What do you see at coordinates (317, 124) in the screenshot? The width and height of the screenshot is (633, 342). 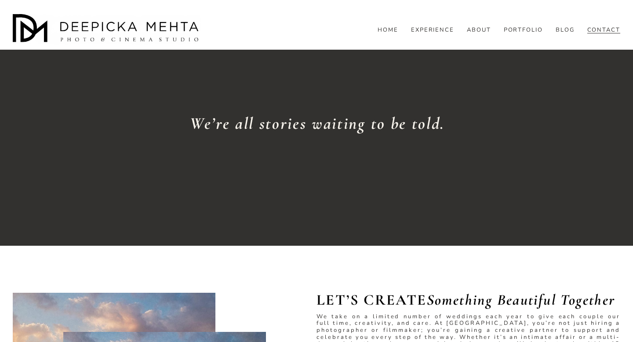 I see `em: We’re all stories waiting to be told.` at bounding box center [317, 124].